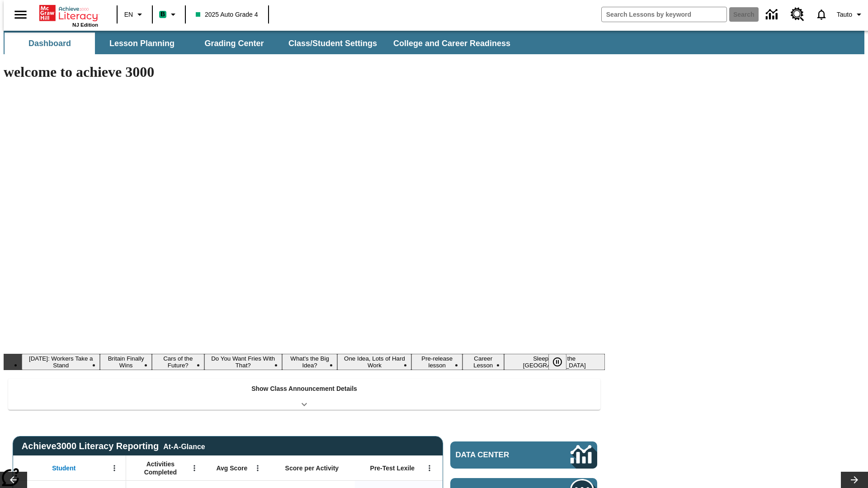 This screenshot has height=488, width=868. What do you see at coordinates (235, 43) in the screenshot?
I see `button: Grading Center` at bounding box center [235, 43].